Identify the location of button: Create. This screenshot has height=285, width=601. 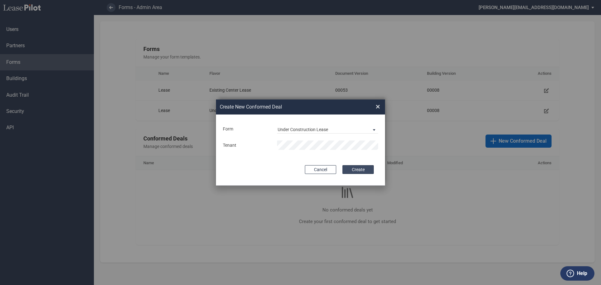
(358, 170).